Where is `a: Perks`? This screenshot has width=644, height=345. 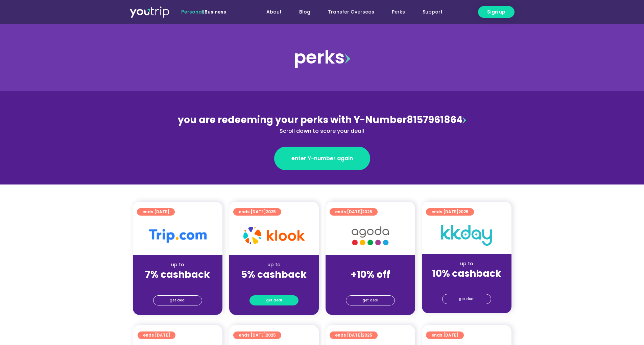
a: Perks is located at coordinates (398, 12).